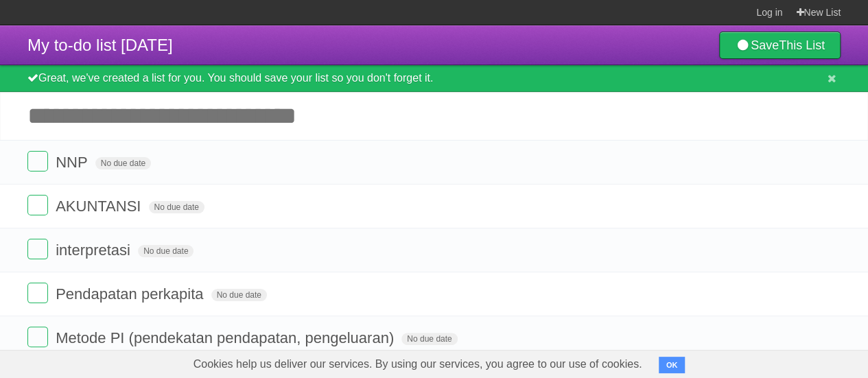 The width and height of the screenshot is (868, 378). Describe the element at coordinates (780, 46) in the screenshot. I see `a: SaveThis List` at that location.